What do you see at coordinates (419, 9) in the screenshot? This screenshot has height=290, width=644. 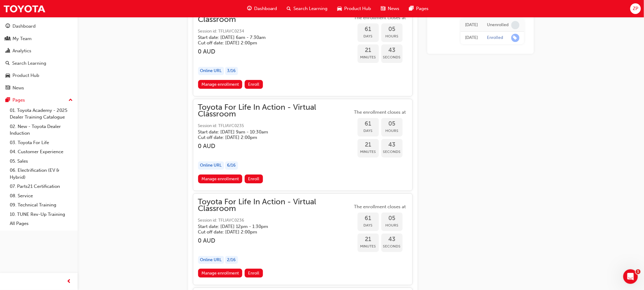 I see `a: pages-iconPages` at bounding box center [419, 9].